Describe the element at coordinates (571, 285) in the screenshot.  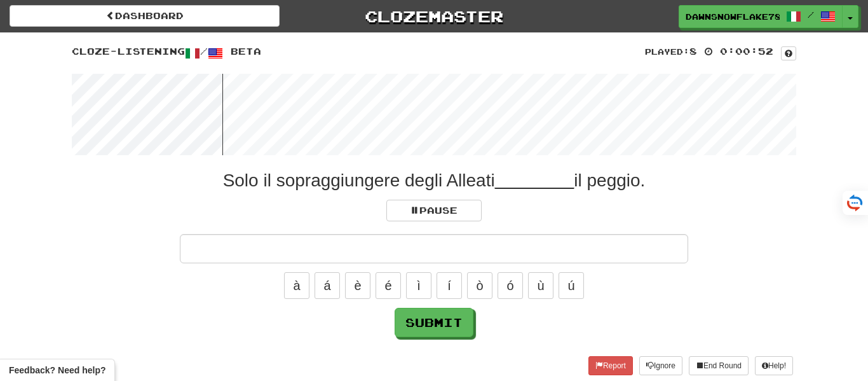
I see `button: ú` at that location.